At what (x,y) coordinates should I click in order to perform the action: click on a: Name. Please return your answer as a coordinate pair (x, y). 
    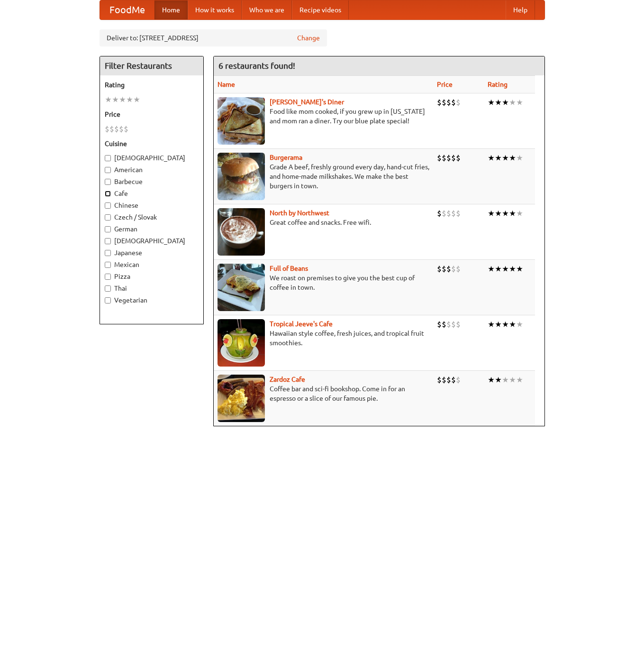
    Looking at the image, I should click on (226, 84).